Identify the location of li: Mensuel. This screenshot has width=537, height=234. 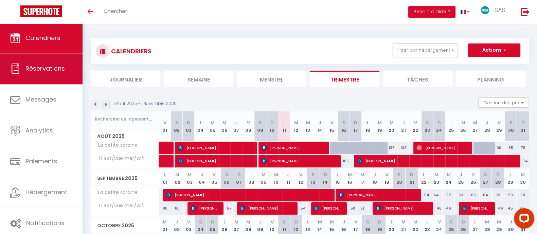
(271, 79).